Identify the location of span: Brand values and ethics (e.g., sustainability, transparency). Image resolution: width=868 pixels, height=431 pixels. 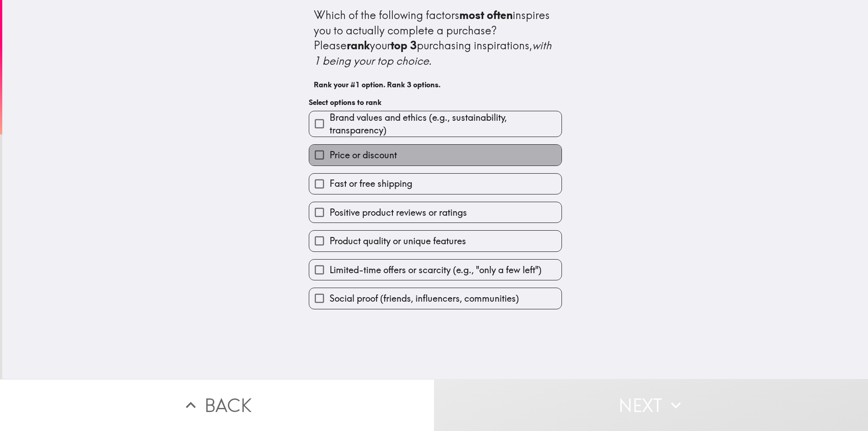
(445, 124).